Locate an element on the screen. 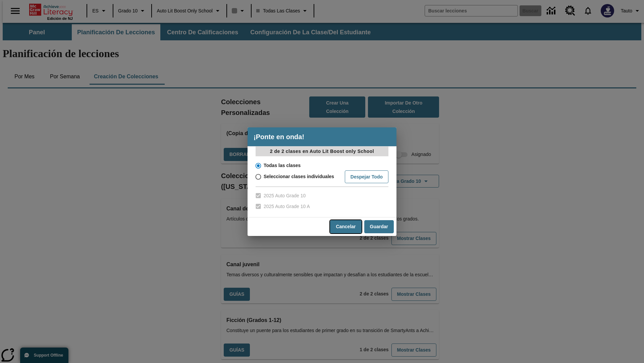 The image size is (644, 363). h4: ¡Ponte en onda! is located at coordinates (322, 136).